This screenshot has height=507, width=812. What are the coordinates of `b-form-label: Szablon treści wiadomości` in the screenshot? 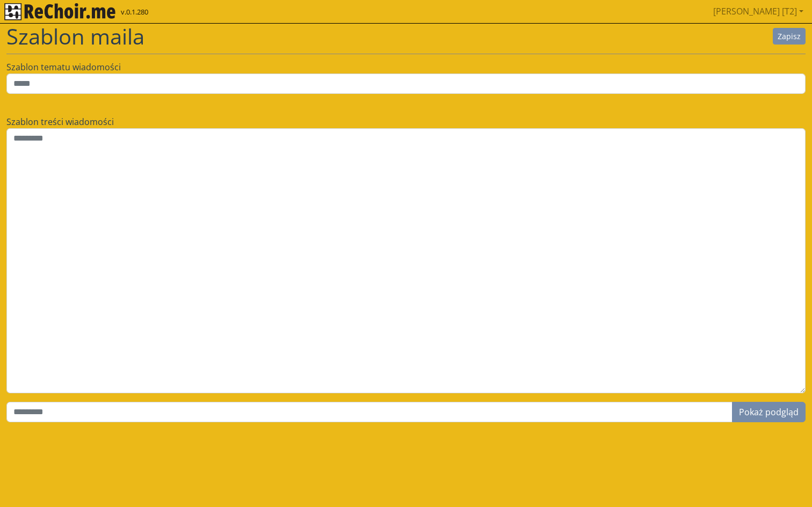 It's located at (60, 122).